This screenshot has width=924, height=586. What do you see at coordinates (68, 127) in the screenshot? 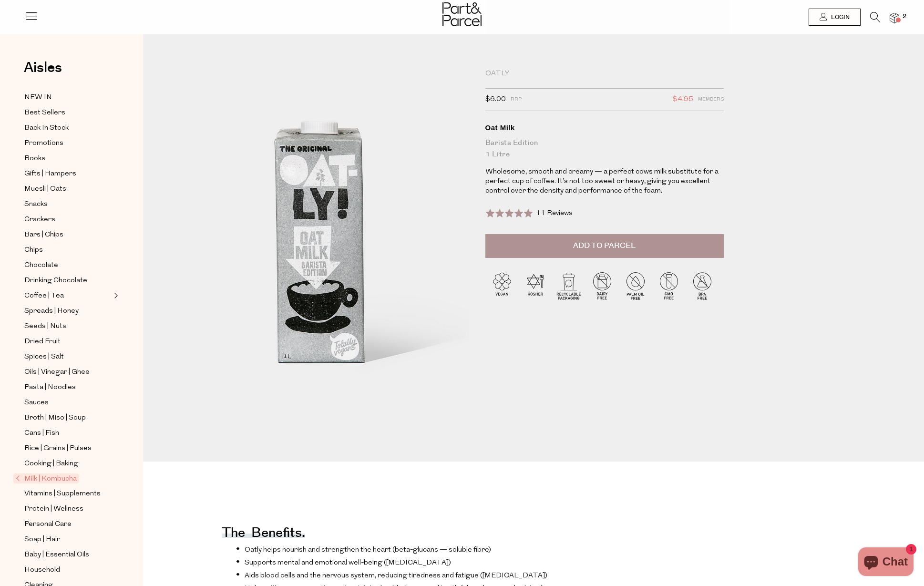
I see `a: Back In Stock` at bounding box center [68, 127].